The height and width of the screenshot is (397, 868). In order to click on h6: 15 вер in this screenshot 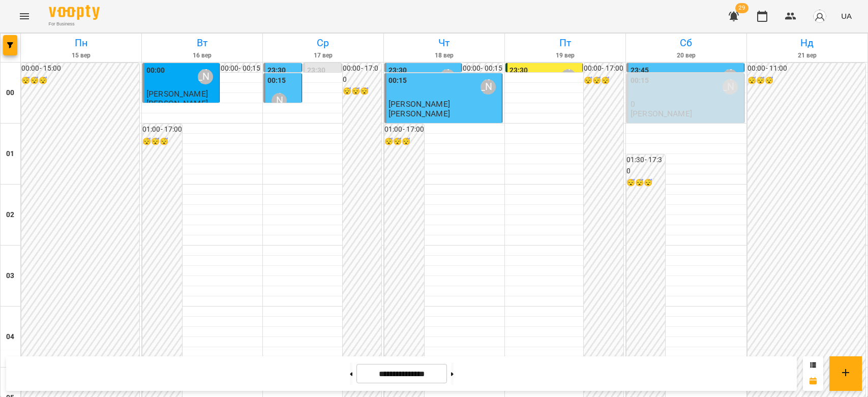, I will do `click(81, 56)`.